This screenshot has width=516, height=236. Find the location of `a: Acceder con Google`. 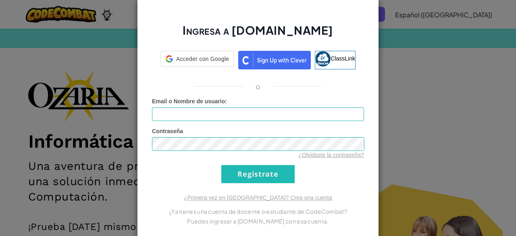

a: Acceder con Google is located at coordinates (197, 60).